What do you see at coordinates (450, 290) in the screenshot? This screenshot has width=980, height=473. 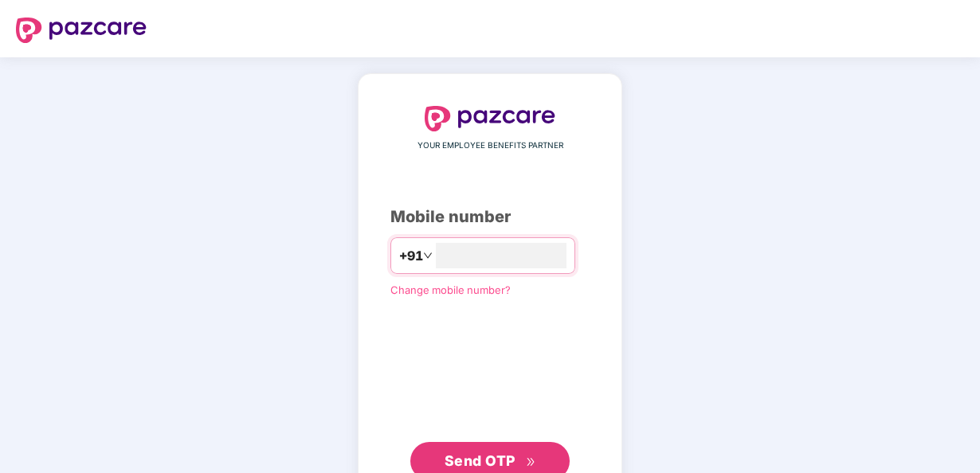 I see `a: Change mobile number?` at bounding box center [450, 290].